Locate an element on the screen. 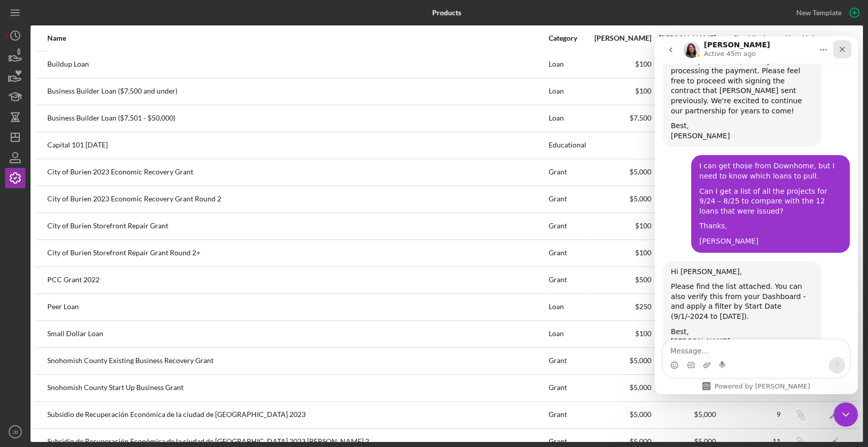  button: New Template is located at coordinates (826, 13).